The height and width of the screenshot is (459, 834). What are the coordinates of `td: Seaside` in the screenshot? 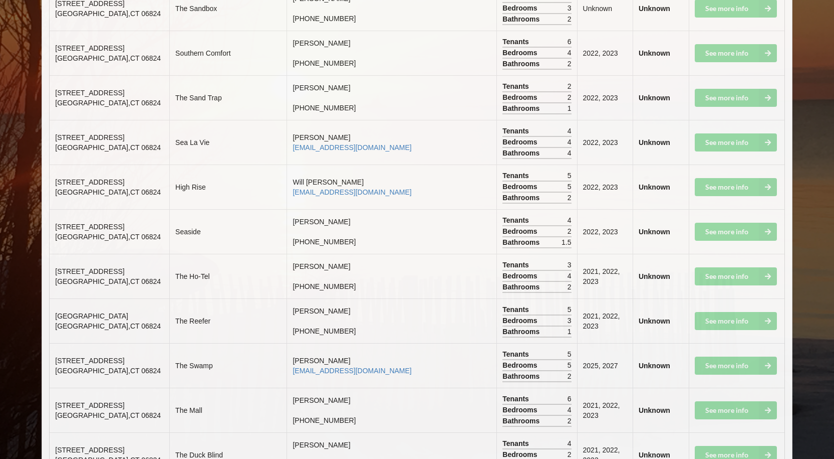 It's located at (228, 231).